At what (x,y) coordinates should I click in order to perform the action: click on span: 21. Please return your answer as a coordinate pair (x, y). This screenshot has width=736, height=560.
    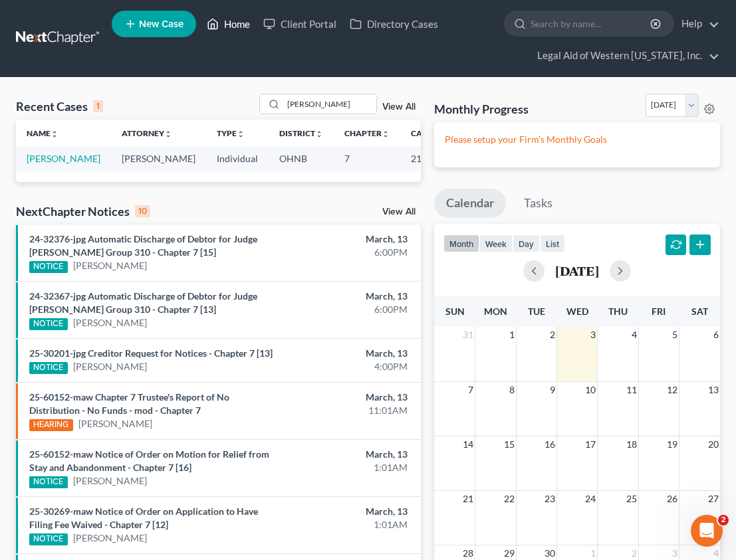
    Looking at the image, I should click on (468, 499).